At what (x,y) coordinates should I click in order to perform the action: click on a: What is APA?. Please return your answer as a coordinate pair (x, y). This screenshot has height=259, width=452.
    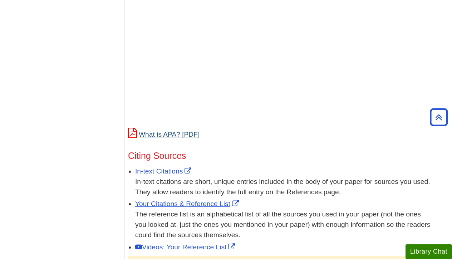
    Looking at the image, I should click on (164, 134).